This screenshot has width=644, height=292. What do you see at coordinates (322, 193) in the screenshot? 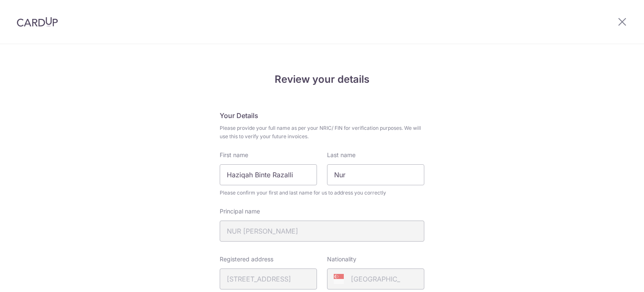
I see `span: Please confirm your first and last name for us to address you correctly` at bounding box center [322, 193].